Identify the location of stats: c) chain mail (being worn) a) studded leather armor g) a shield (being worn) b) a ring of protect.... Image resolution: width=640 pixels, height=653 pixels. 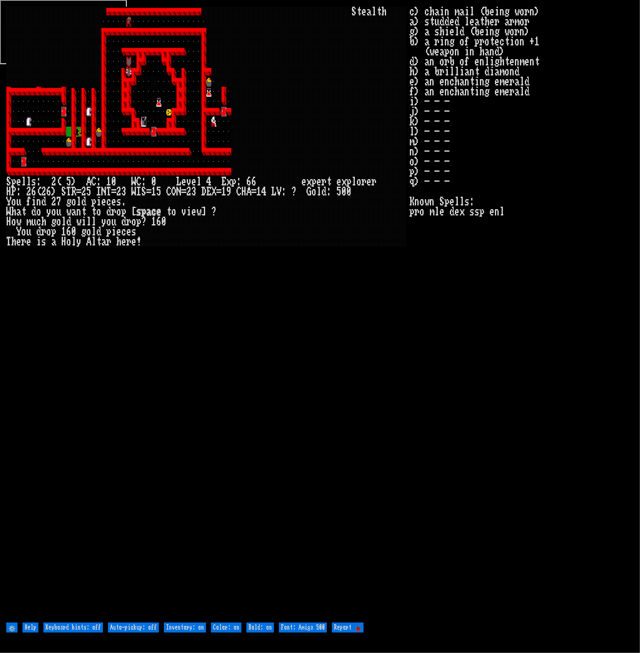
(521, 313).